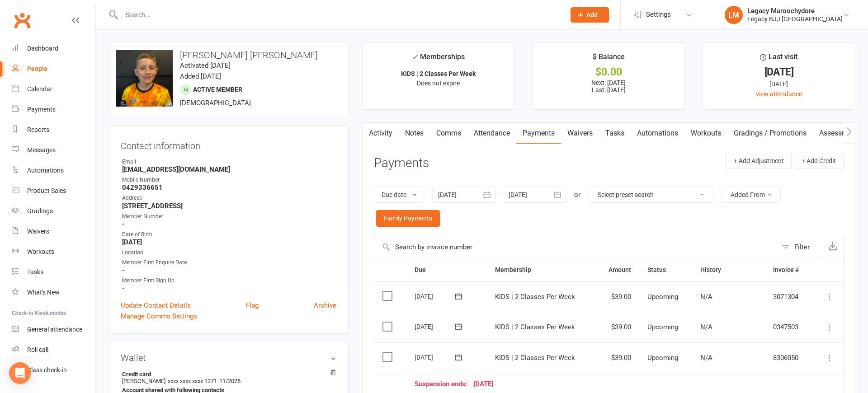 The width and height of the screenshot is (868, 393). Describe the element at coordinates (53, 211) in the screenshot. I see `a: Gradings` at that location.